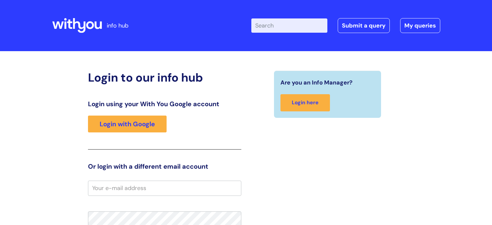 This screenshot has width=492, height=225. I want to click on span: Are you an Info Manager?, so click(316, 82).